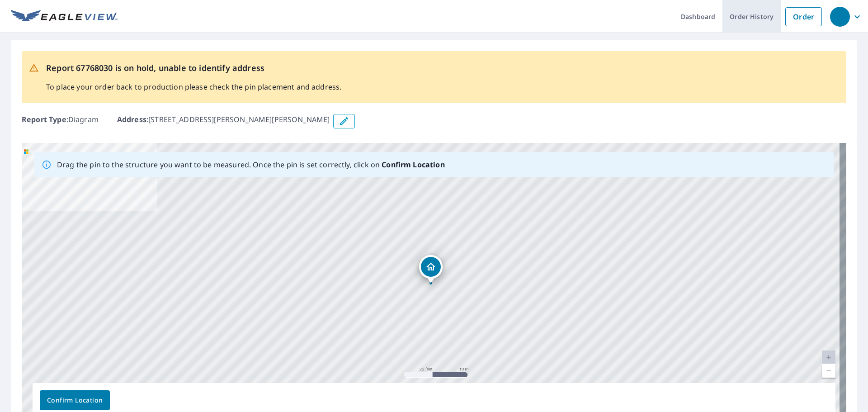 Image resolution: width=868 pixels, height=412 pixels. Describe the element at coordinates (131, 119) in the screenshot. I see `b: Address` at that location.